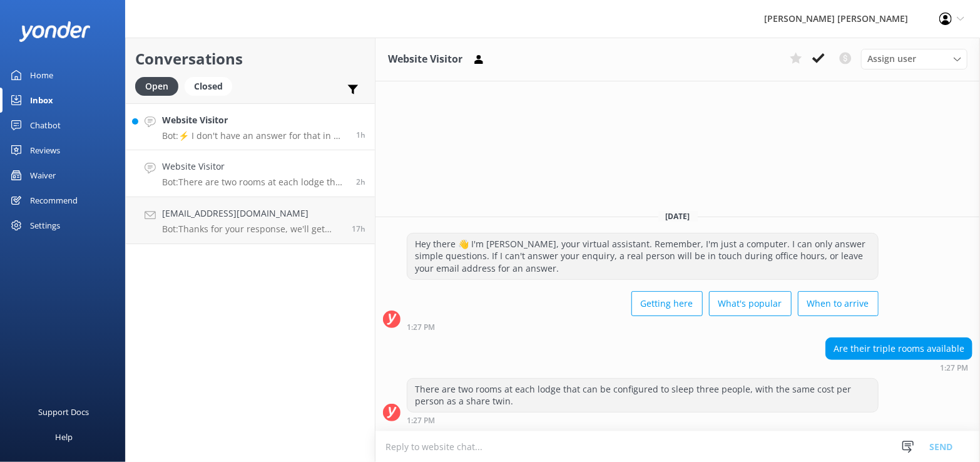  Describe the element at coordinates (254, 136) in the screenshot. I see `p: Bot: ⚡ I don't have an answer for that in my knowledge base. Please try and rephrase your questio...` at that location.